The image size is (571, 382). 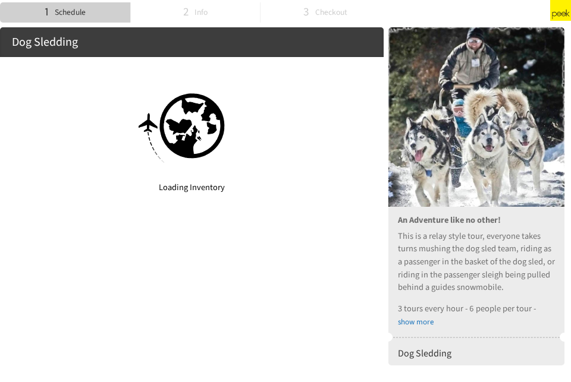 What do you see at coordinates (476, 262) in the screenshot?
I see `p: This is a relay style tour, everyone takes turns mushing the dog sled team, riding as a passenger...` at bounding box center [476, 262].